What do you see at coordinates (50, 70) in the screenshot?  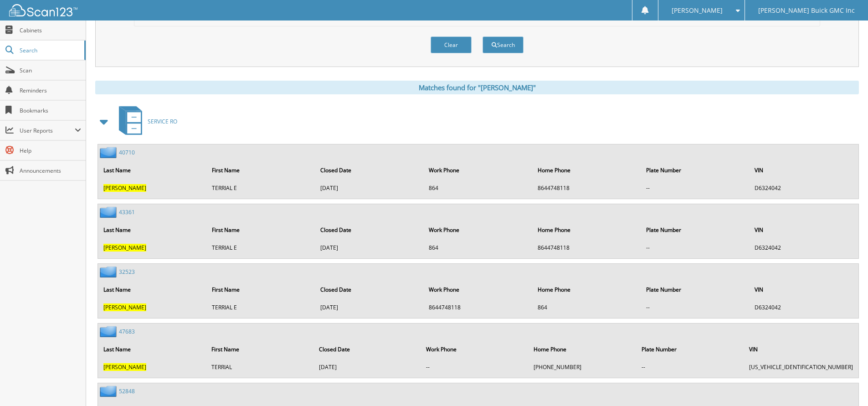 I see `span: Scan` at bounding box center [50, 70].